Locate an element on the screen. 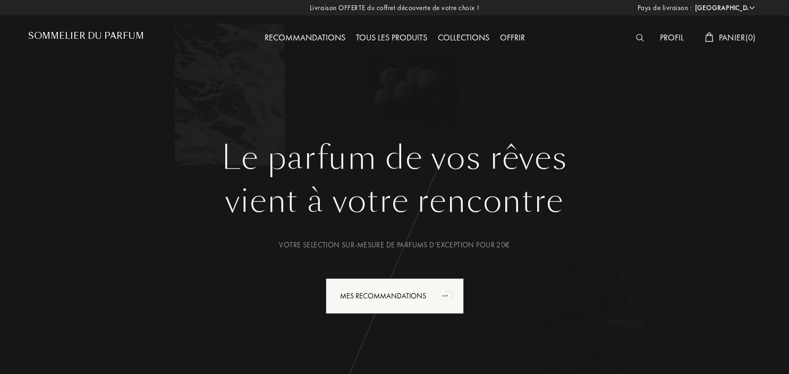  div: Profil is located at coordinates (672, 38).